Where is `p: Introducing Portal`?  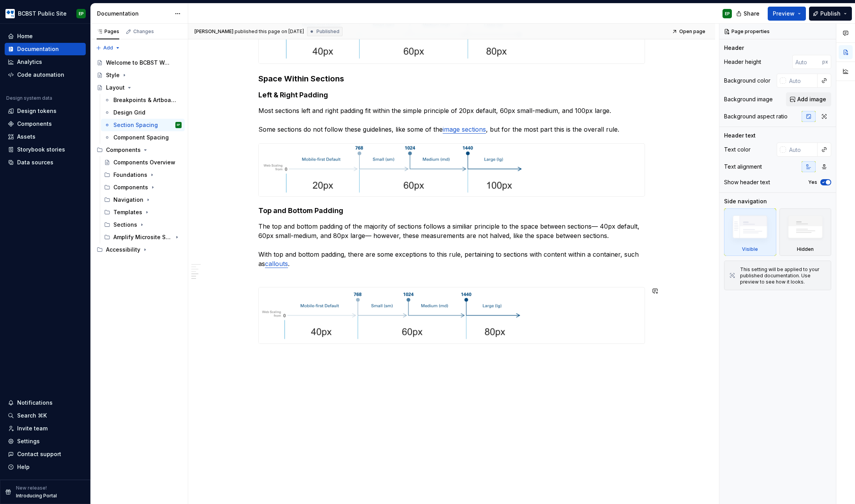
p: Introducing Portal is located at coordinates (36, 496).